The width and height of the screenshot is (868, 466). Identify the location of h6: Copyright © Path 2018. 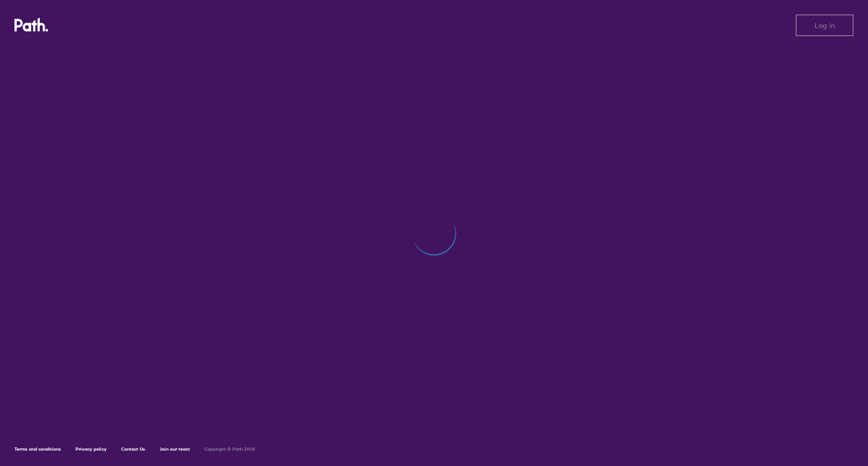
(230, 449).